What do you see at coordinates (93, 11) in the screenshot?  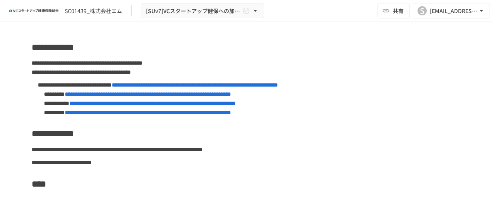 I see `div: SC01439_株式会社エム` at bounding box center [93, 11].